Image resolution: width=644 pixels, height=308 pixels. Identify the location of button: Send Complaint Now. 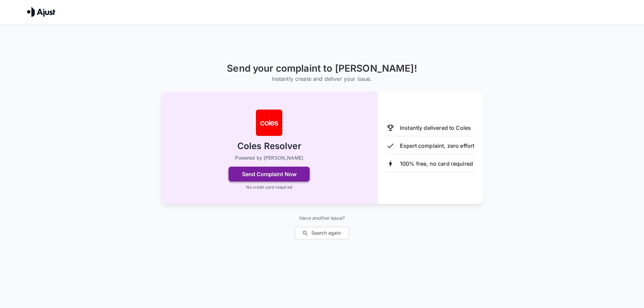
(269, 174).